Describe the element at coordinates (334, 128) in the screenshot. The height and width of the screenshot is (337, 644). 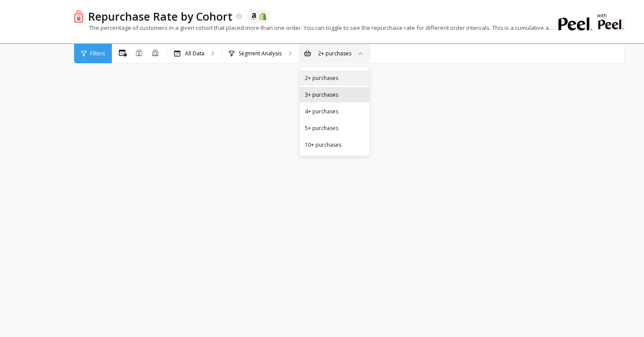
I see `div: 5+ purchases` at that location.